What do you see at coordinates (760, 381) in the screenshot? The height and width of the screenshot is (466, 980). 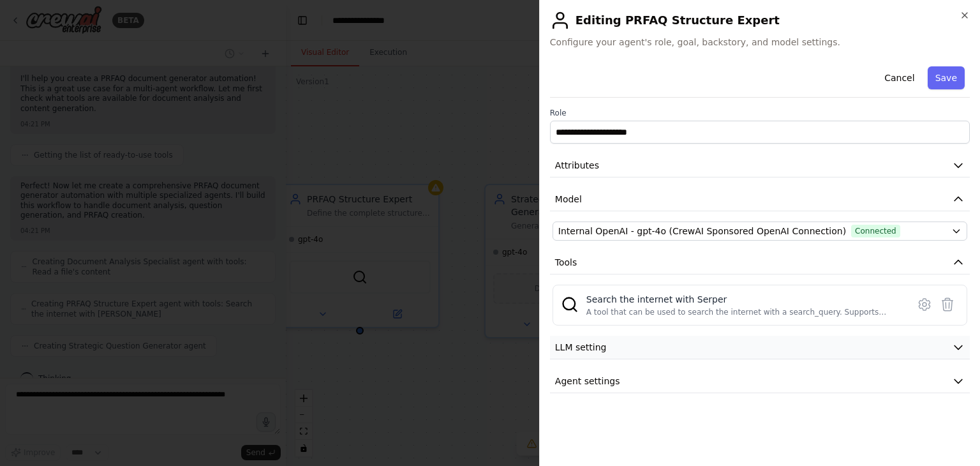 I see `button: Agent settings` at bounding box center [760, 381].